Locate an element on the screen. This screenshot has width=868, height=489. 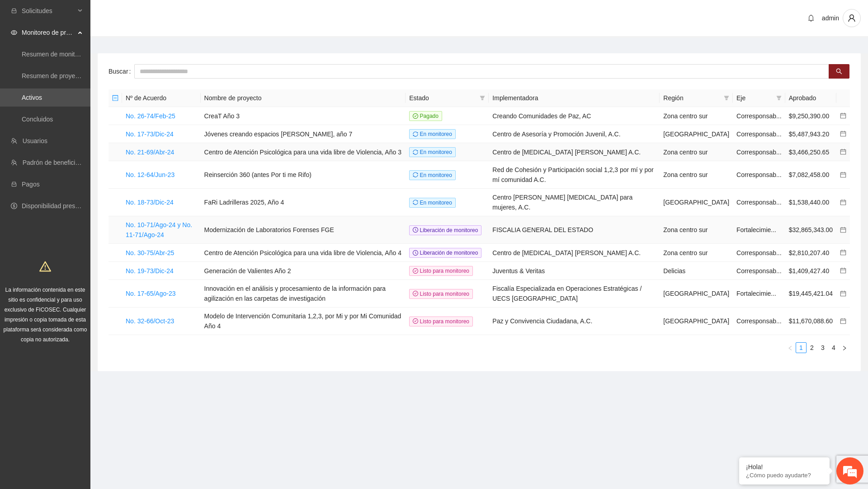
span: bell is located at coordinates (811, 18).